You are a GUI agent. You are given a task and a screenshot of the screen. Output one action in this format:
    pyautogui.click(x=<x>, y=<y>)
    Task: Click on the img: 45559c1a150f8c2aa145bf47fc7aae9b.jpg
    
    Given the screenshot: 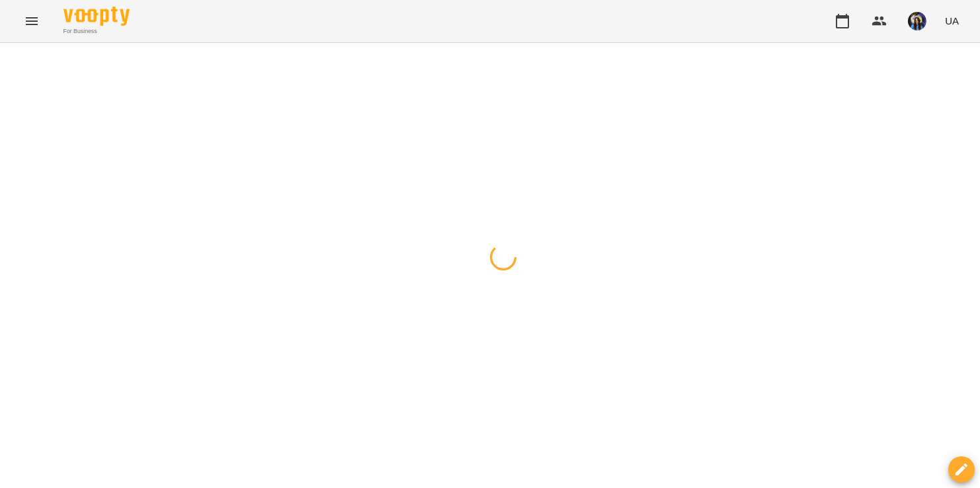 What is the action you would take?
    pyautogui.click(x=917, y=21)
    